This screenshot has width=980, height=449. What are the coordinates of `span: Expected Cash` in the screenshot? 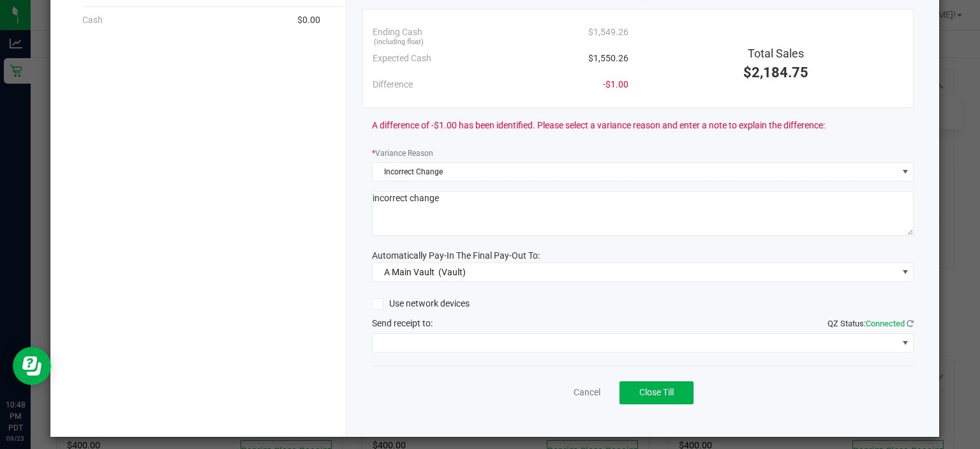 It's located at (402, 58).